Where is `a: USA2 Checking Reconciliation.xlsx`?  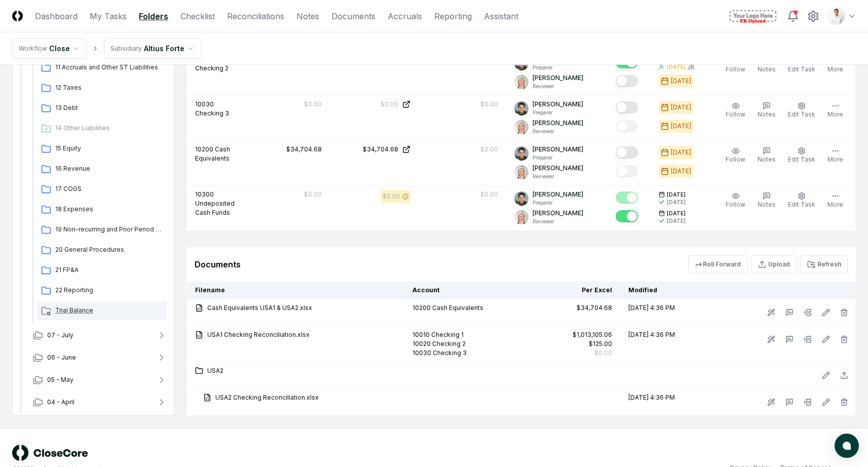 a: USA2 Checking Reconciliation.xlsx is located at coordinates (299, 397).